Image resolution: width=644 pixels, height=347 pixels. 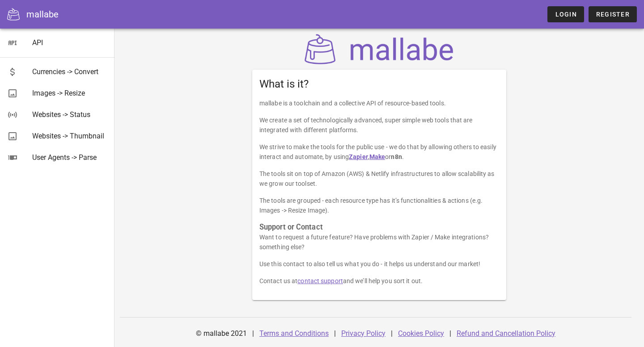 I want to click on a: Register, so click(x=612, y=14).